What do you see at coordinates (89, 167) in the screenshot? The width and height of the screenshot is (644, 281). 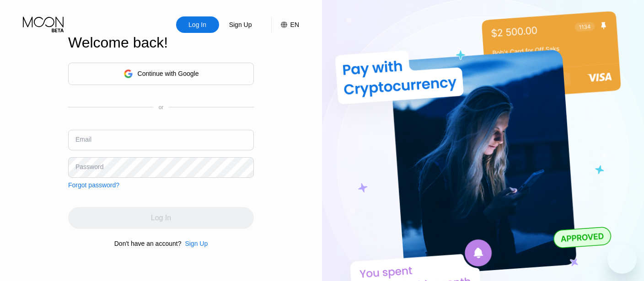 I see `div: Password` at bounding box center [89, 167].